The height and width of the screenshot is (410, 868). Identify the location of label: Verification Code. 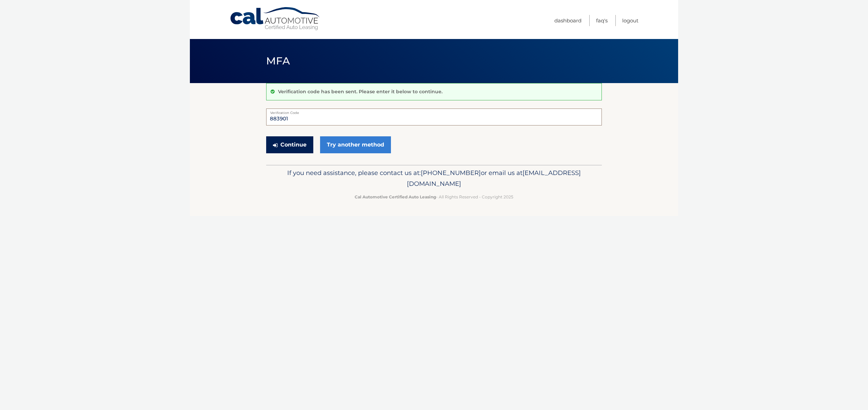
(434, 111).